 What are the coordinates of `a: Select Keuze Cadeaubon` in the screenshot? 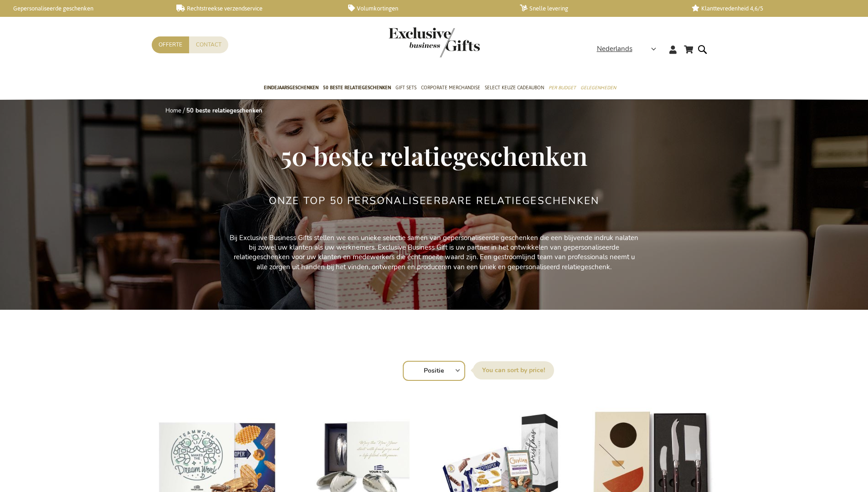 It's located at (515, 89).